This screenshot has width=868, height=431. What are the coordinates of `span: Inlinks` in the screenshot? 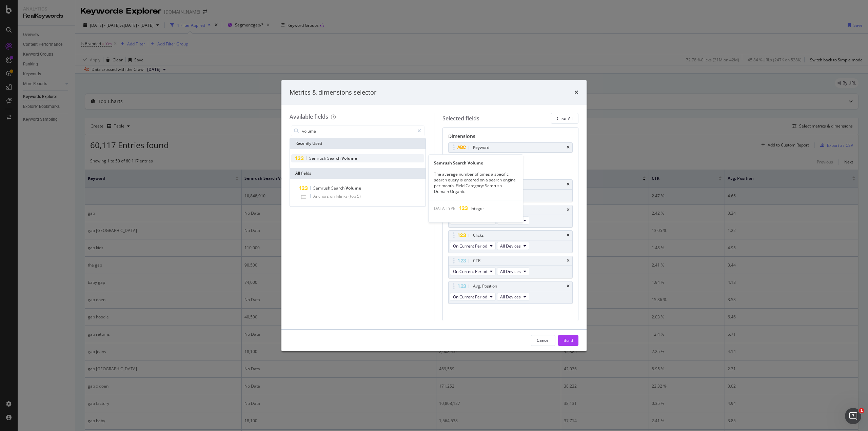 It's located at (342, 196).